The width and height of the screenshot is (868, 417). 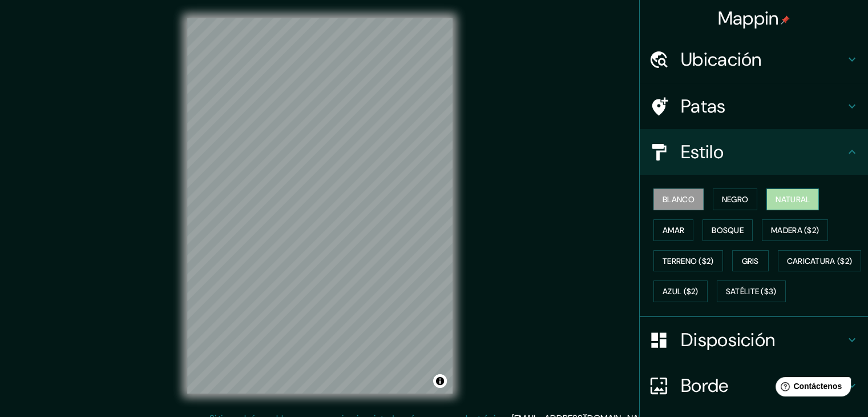 What do you see at coordinates (751, 292) in the screenshot?
I see `font: Satélite ($3)` at bounding box center [751, 292].